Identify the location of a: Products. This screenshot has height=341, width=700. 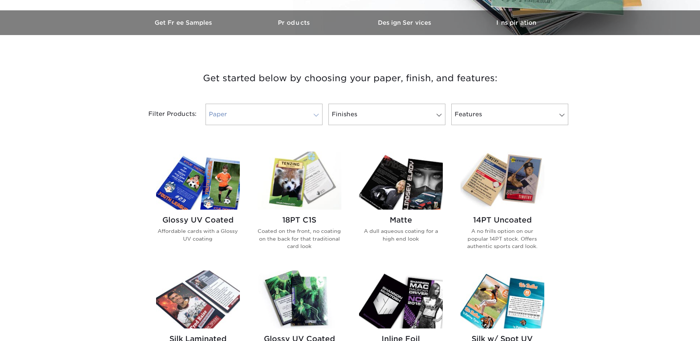
(295, 23).